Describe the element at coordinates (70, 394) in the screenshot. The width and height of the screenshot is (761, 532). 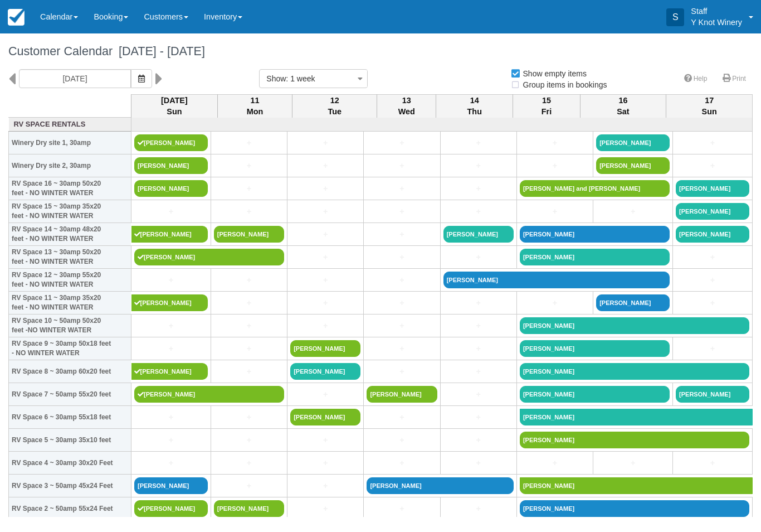
I see `th: RV Space 7 ~ 50amp 55x20 feet` at that location.